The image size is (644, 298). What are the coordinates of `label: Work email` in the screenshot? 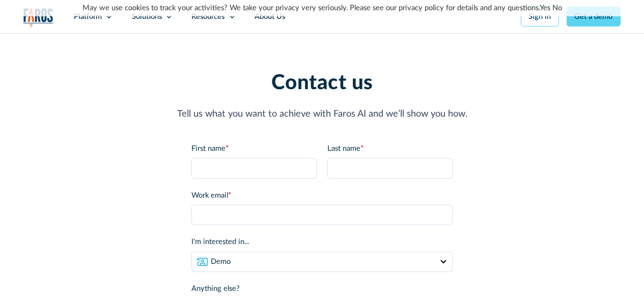 It's located at (322, 196).